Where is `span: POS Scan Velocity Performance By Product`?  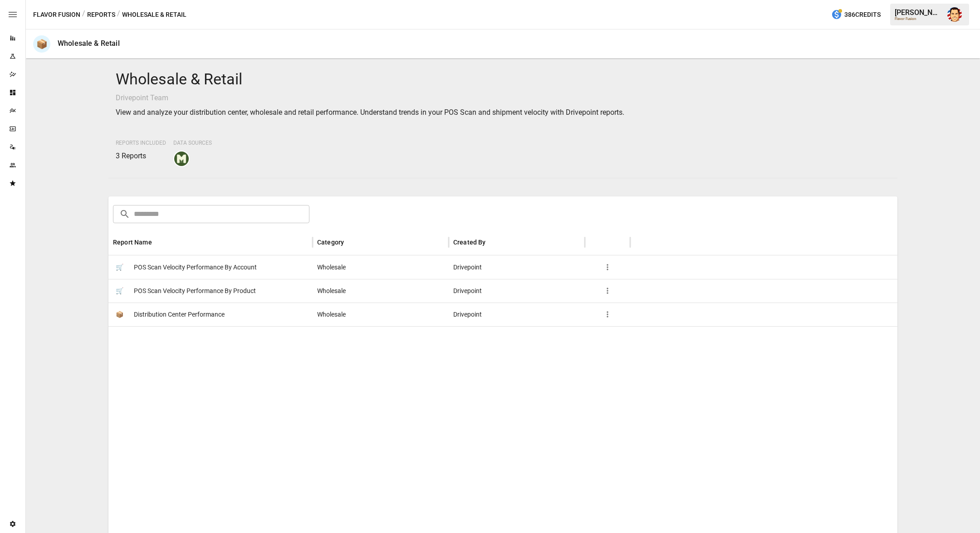 span: POS Scan Velocity Performance By Product is located at coordinates (195, 291).